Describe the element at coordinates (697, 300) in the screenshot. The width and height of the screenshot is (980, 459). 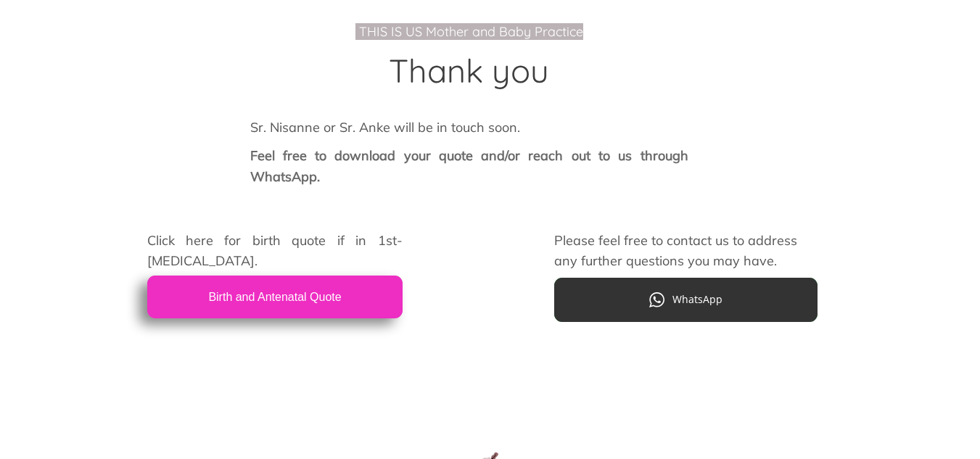
I see `span: WhatsApp` at that location.